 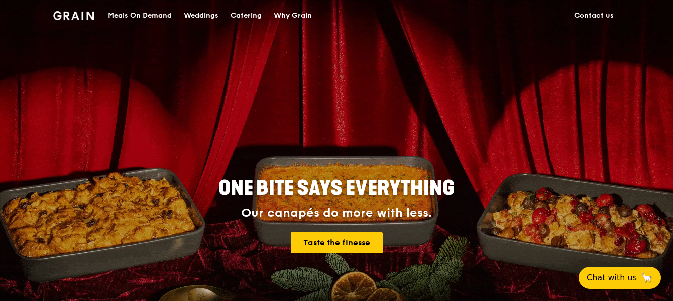 I want to click on div: Why Grain, so click(x=293, y=16).